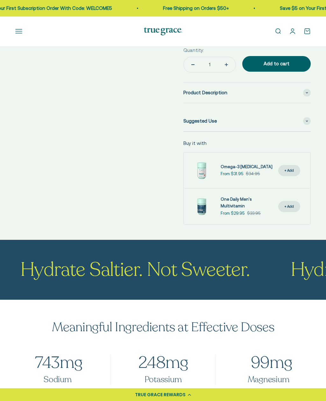  What do you see at coordinates (205, 93) in the screenshot?
I see `span: Product Description` at bounding box center [205, 93].